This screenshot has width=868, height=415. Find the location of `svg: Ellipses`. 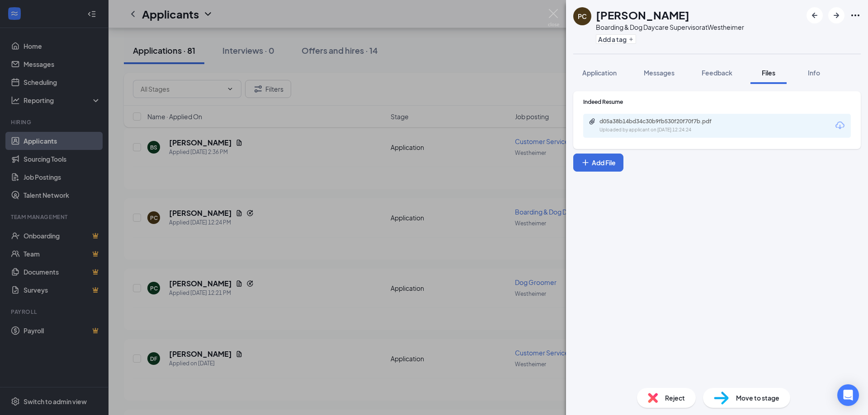

svg: Ellipses is located at coordinates (856, 16).